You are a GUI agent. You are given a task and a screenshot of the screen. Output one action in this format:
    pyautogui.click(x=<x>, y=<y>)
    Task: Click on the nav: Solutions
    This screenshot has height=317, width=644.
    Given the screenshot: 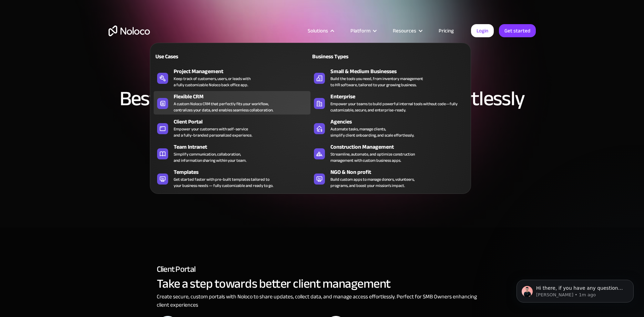 What is the action you would take?
    pyautogui.click(x=311, y=113)
    